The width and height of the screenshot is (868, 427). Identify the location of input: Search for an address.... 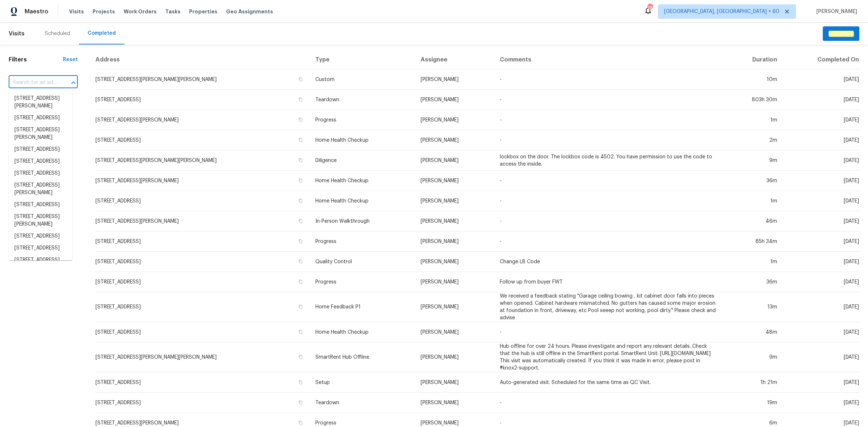
(33, 83).